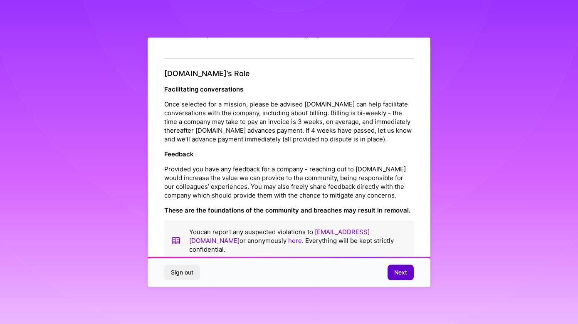  What do you see at coordinates (400, 272) in the screenshot?
I see `span: Next` at bounding box center [400, 272].